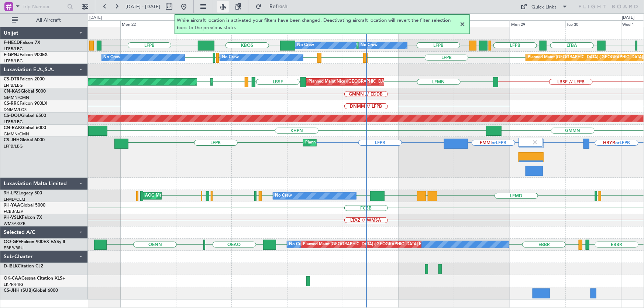 This screenshot has height=308, width=644. Describe the element at coordinates (25, 91) in the screenshot. I see `a: CN-KASGlobal 5000` at that location.